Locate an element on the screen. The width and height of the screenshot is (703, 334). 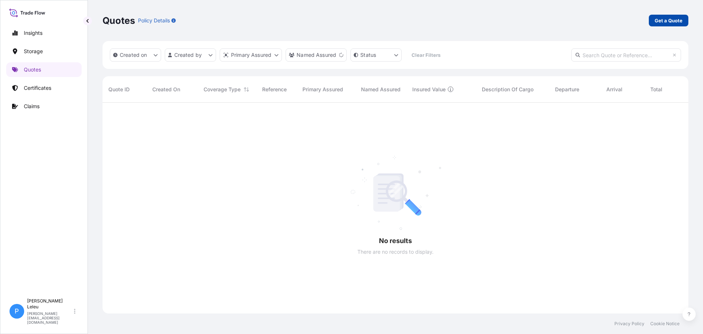
span: Named Assured is located at coordinates (381, 89).